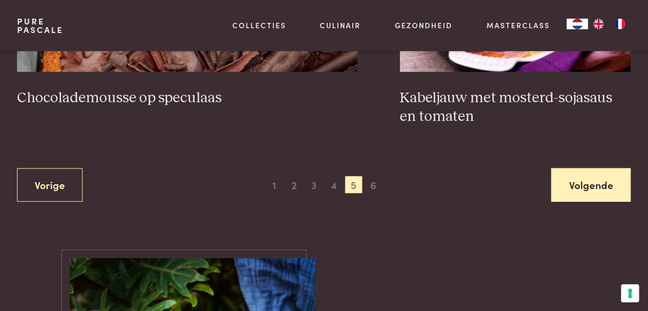 This screenshot has height=311, width=648. What do you see at coordinates (631, 294) in the screenshot?
I see `button: Uw voorkeuren voor toestemming voor trackingtechnologieën` at bounding box center [631, 294].